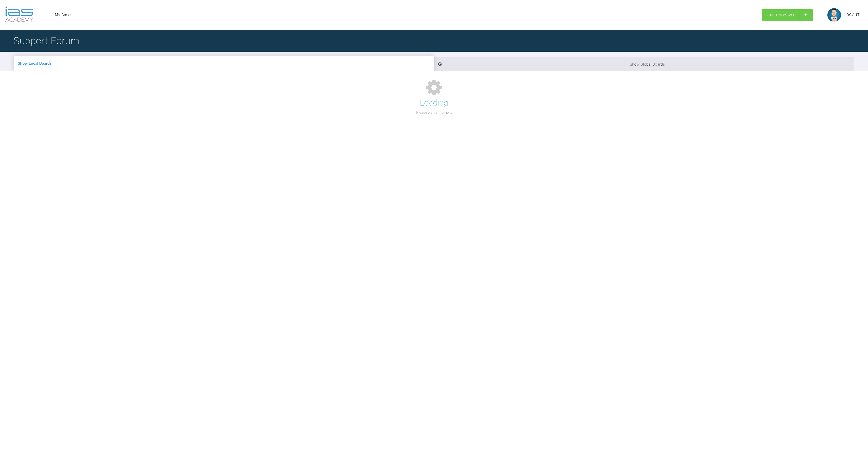 Image resolution: width=868 pixels, height=457 pixels. I want to click on a: Logout, so click(852, 15).